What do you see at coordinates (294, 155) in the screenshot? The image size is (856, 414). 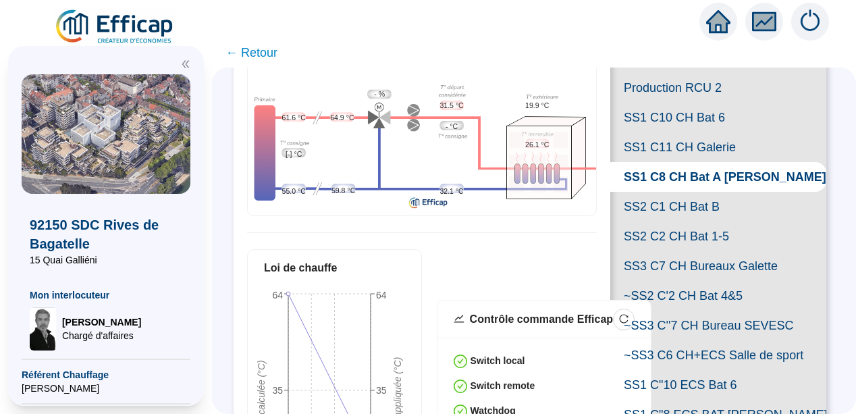 I see `span: [-] °C` at bounding box center [294, 155].